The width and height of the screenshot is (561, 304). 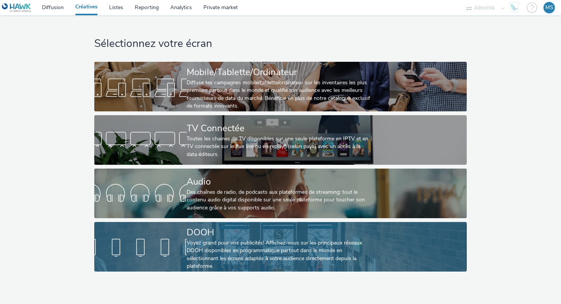 What do you see at coordinates (279, 182) in the screenshot?
I see `div: Audio` at bounding box center [279, 182].